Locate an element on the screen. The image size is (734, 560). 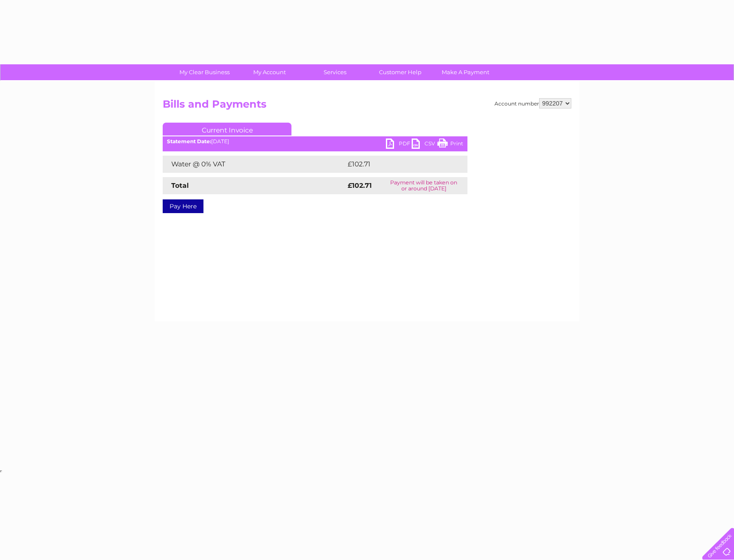
div: Account number is located at coordinates (532, 104).